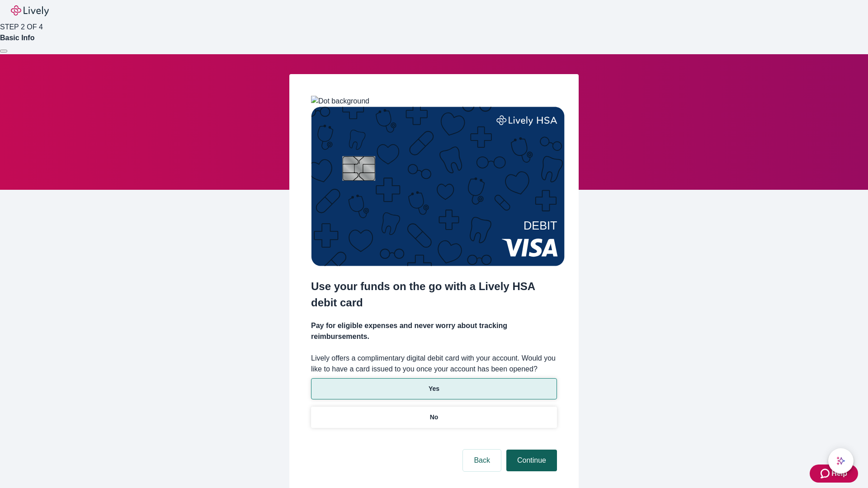 This screenshot has height=488, width=868. What do you see at coordinates (434, 295) in the screenshot?
I see `h2: Use your funds on the go with a Lively HSA debit card` at bounding box center [434, 295].